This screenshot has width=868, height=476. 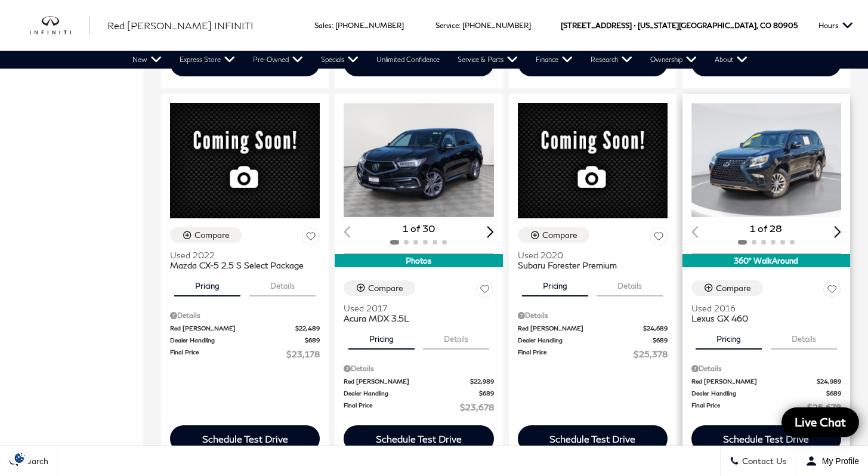 What do you see at coordinates (767, 160) in the screenshot?
I see `img: 2016 Lexus GX 460 1` at bounding box center [767, 160].